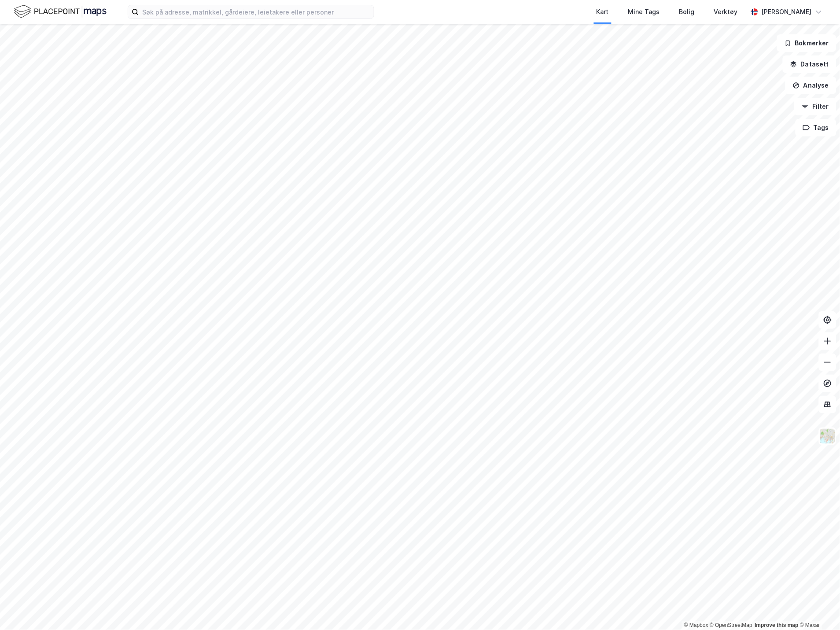 Image resolution: width=840 pixels, height=630 pixels. I want to click on button: Datasett, so click(809, 65).